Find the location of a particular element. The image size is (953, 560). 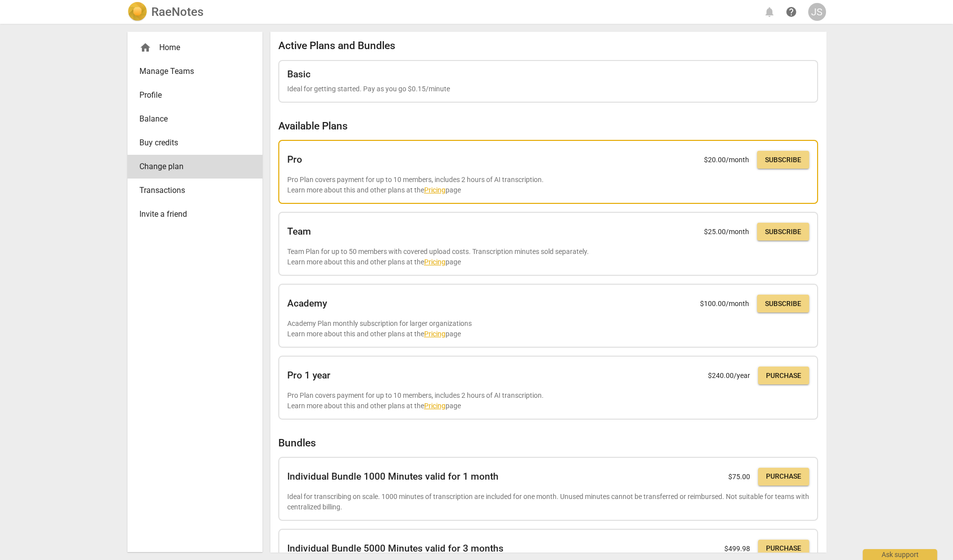

h2: Pro 1 year is located at coordinates (309, 375).